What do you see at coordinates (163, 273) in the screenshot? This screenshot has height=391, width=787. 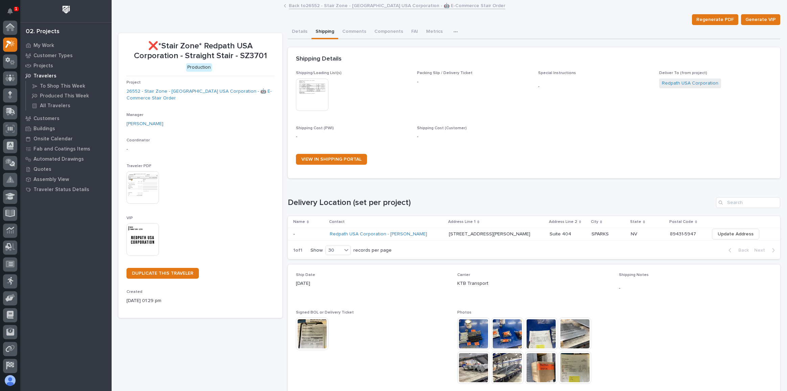 I see `span: DUPLICATE THIS TRAVELER` at bounding box center [163, 273].